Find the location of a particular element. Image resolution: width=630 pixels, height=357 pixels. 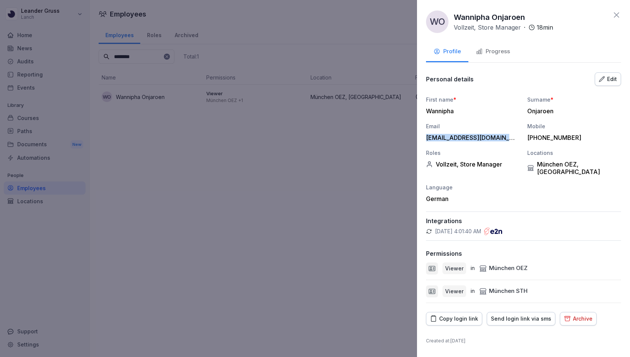

div: Locations is located at coordinates (574, 153).